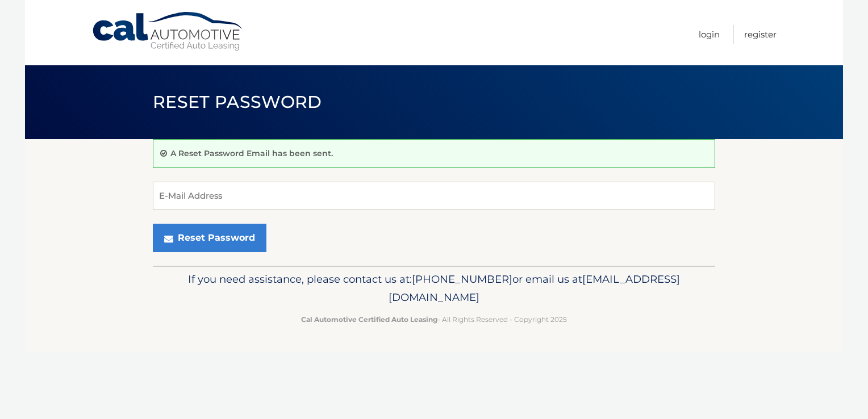  I want to click on button: Reset Password, so click(209, 238).